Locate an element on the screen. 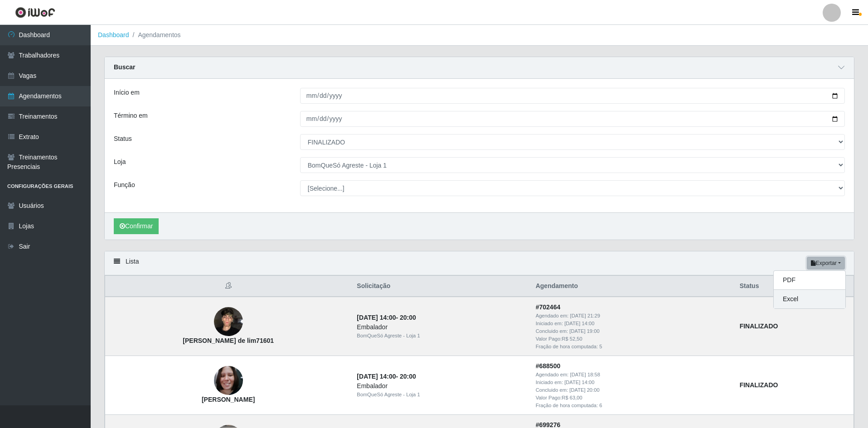 The height and width of the screenshot is (428, 868). label: Início em is located at coordinates (127, 92).